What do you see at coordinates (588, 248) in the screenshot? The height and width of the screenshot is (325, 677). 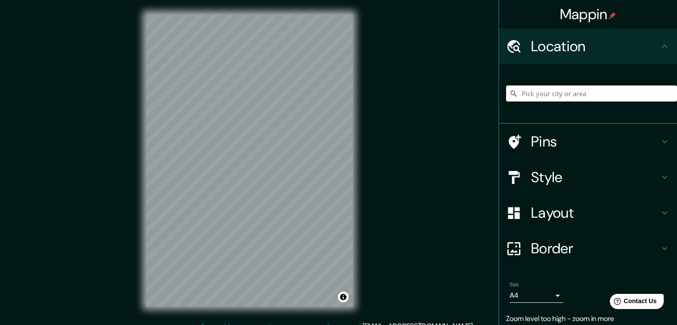 I see `div: Border` at bounding box center [588, 248].